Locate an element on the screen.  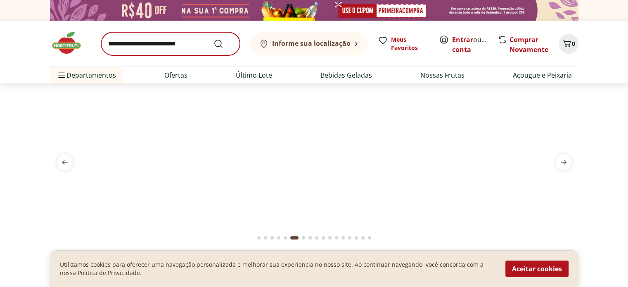
button: previous is located at coordinates (65, 162).